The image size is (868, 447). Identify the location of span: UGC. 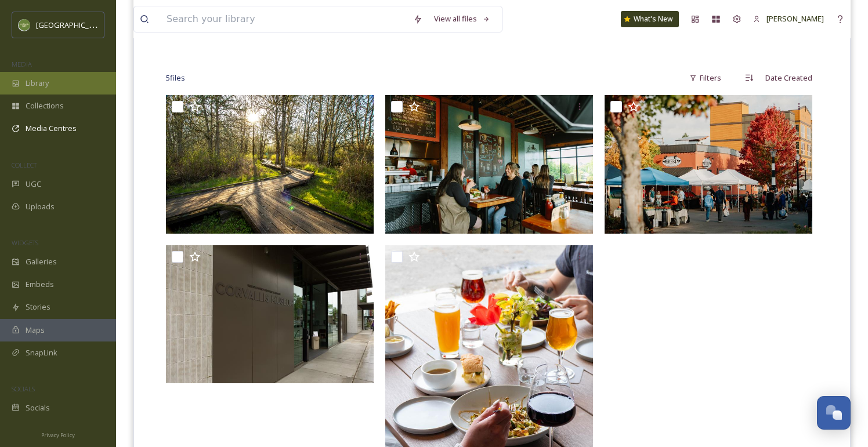
(33, 184).